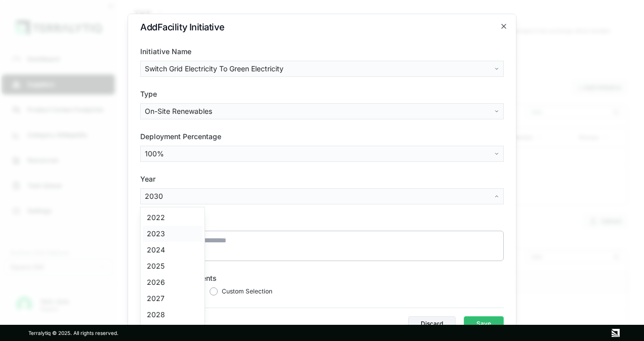 This screenshot has width=644, height=341. Describe the element at coordinates (173, 250) in the screenshot. I see `div: 2024` at that location.